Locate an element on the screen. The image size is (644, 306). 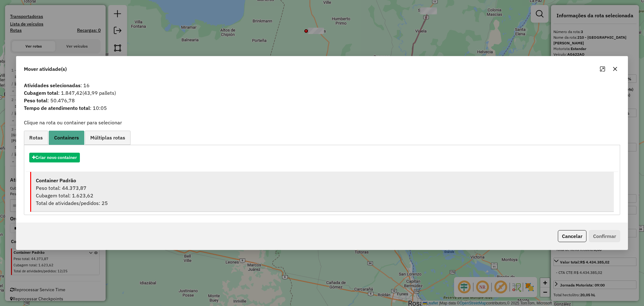
button: Cancelar is located at coordinates (572, 236).